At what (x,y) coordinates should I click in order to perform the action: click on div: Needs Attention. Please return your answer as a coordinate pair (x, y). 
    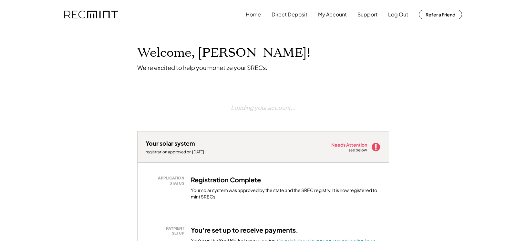
    Looking at the image, I should click on (349, 145).